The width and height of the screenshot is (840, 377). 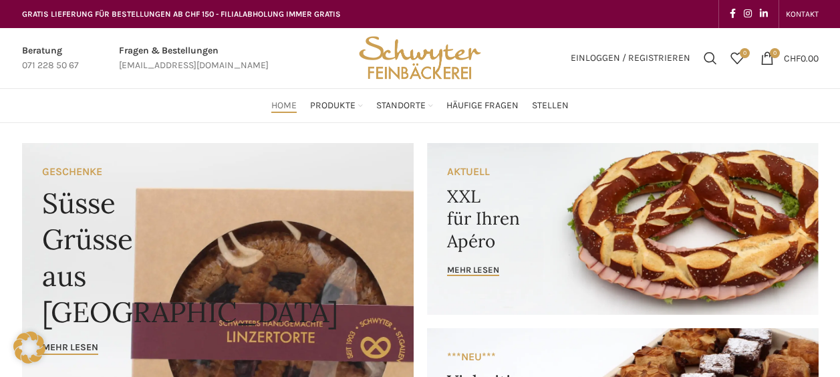 What do you see at coordinates (802, 14) in the screenshot?
I see `div: Secondary navigation` at bounding box center [802, 14].